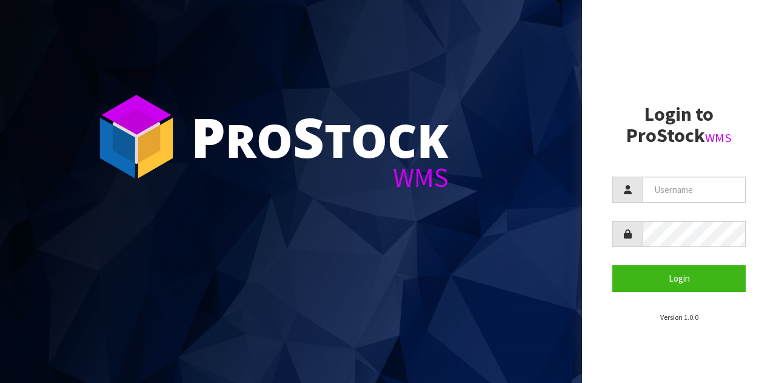 The height and width of the screenshot is (383, 776). I want to click on input: Username, so click(694, 189).